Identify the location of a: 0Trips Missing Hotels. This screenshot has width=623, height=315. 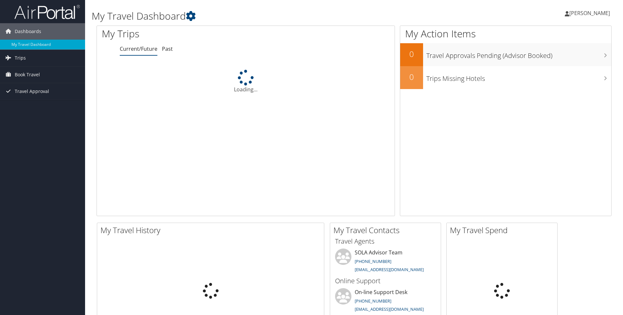
(506, 78).